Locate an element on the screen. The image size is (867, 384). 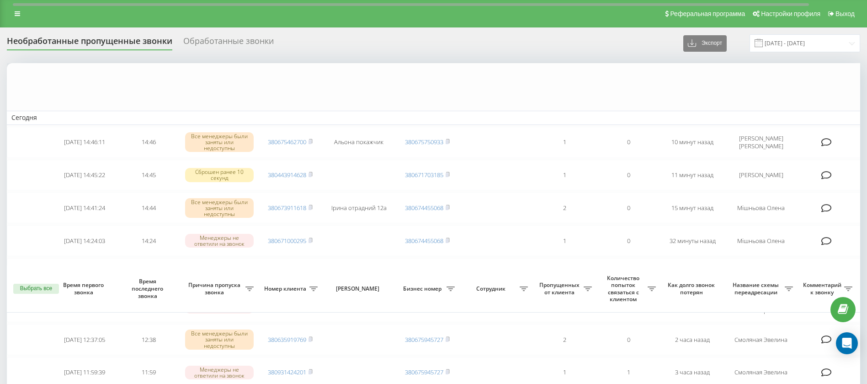
a: 380671000295 is located at coordinates (287, 241).